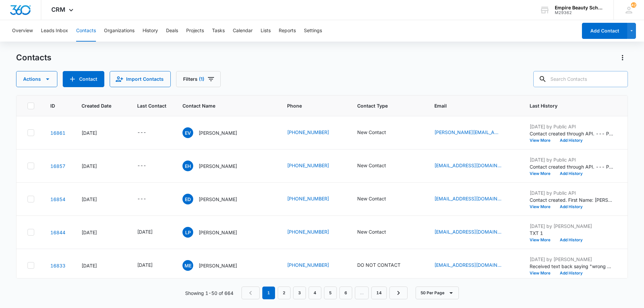 This screenshot has height=308, width=644. Describe the element at coordinates (310, 106) in the screenshot. I see `span: Phone` at that location.